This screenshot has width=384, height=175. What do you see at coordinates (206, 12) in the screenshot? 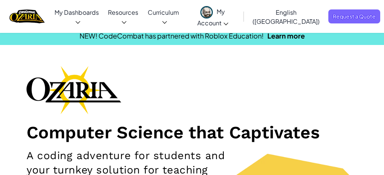
I see `img: avatar` at bounding box center [206, 12].